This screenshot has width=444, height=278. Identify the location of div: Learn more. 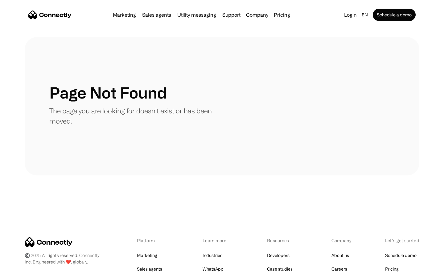
(219, 240).